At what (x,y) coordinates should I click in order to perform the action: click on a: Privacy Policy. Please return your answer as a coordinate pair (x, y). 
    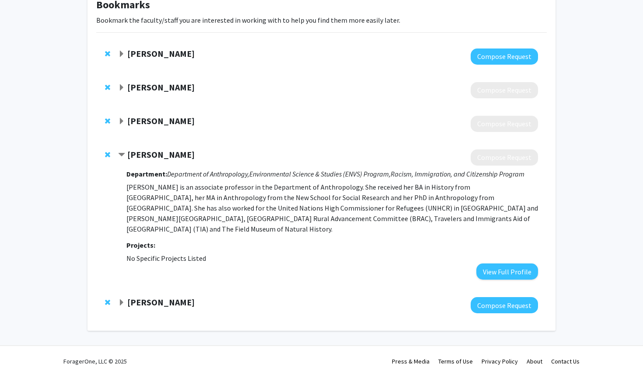
    Looking at the image, I should click on (499, 361).